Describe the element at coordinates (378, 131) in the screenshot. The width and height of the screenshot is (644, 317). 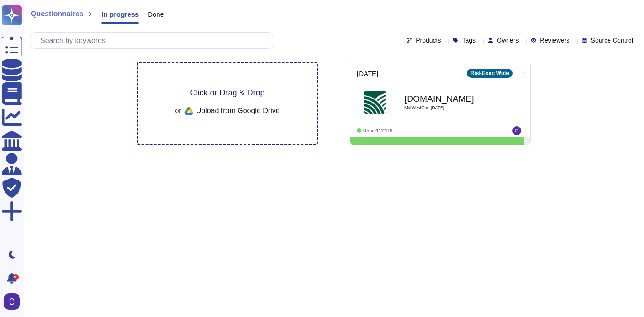
I see `span: Done: 112/116` at that location.